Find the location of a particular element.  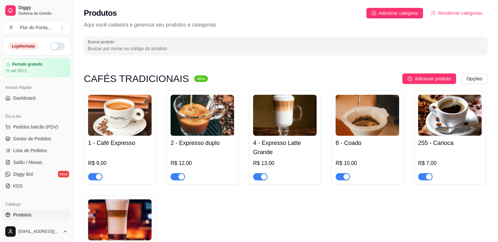

span: Adicionar produto is located at coordinates (433, 79).